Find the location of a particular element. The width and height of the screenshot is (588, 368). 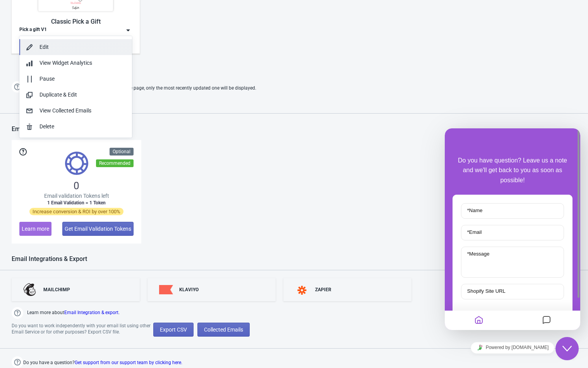

div: Delete is located at coordinates (82, 126).